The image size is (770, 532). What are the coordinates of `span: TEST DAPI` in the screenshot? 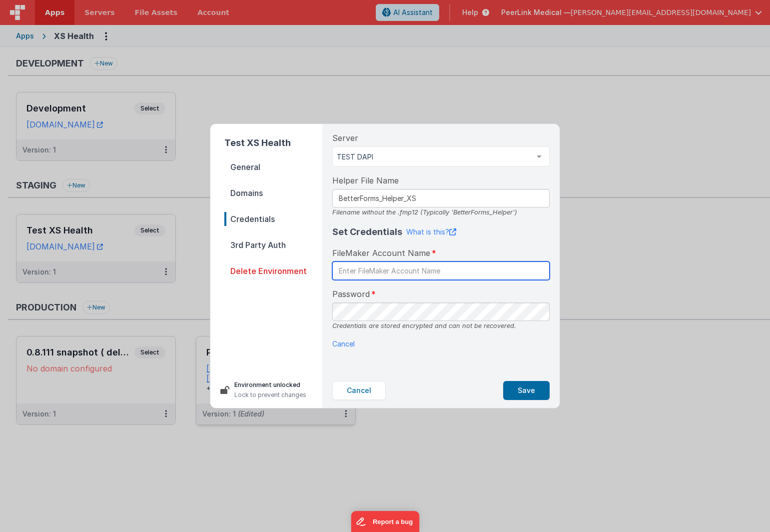 It's located at (433, 157).